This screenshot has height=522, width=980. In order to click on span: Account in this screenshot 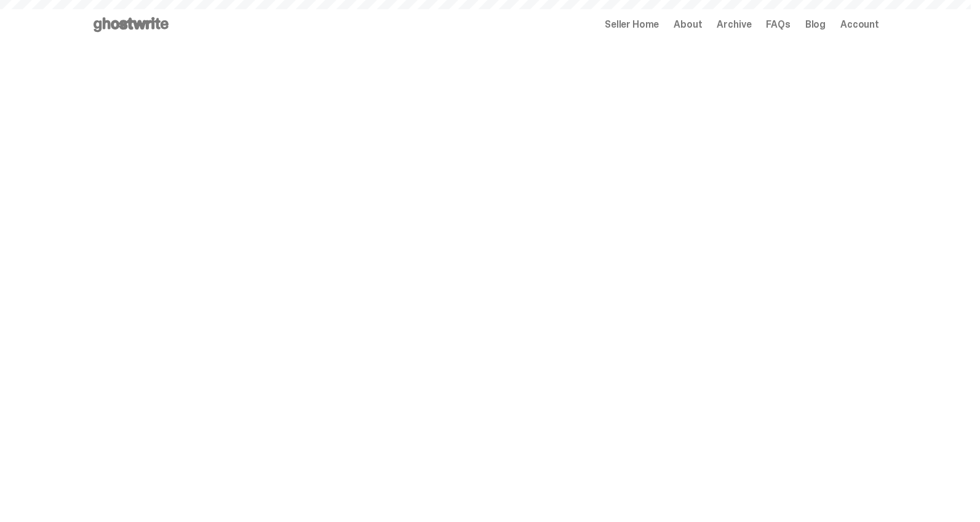, I will do `click(859, 25)`.